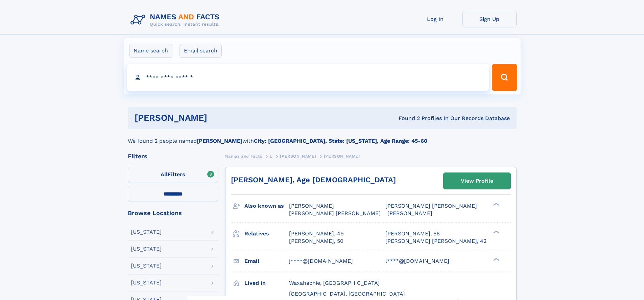 This screenshot has height=300, width=644. What do you see at coordinates (406, 119) in the screenshot?
I see `div: Found 2 Profiles In Our Records Database` at bounding box center [406, 119].